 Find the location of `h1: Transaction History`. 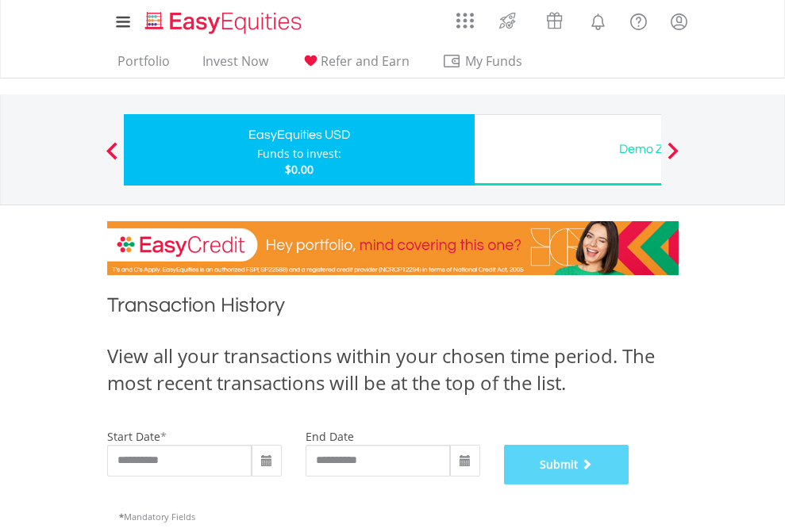

h1: Transaction History is located at coordinates (392, 308).